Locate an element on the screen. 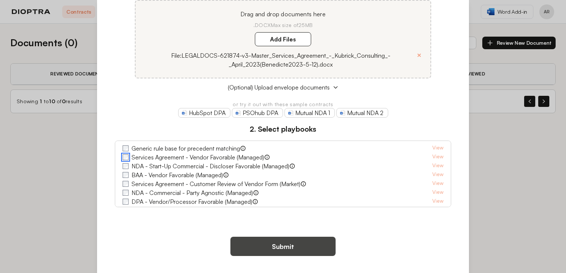 This screenshot has width=566, height=273. button: (Optional) Upload envelope documents is located at coordinates (283, 87).